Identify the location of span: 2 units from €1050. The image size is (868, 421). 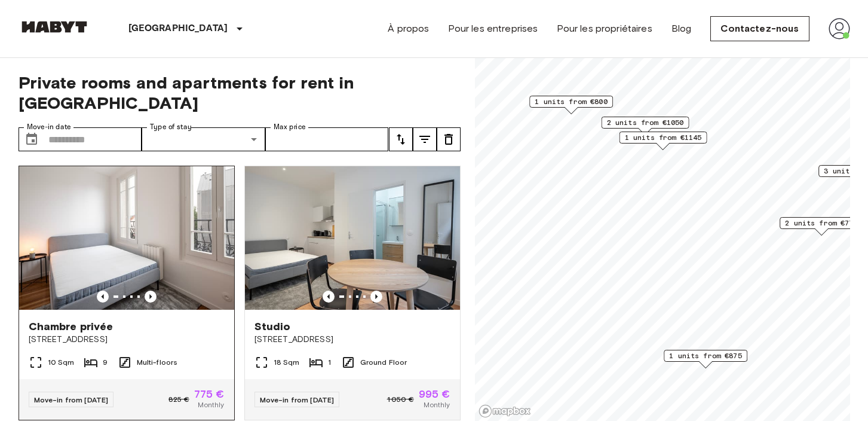
(644, 122).